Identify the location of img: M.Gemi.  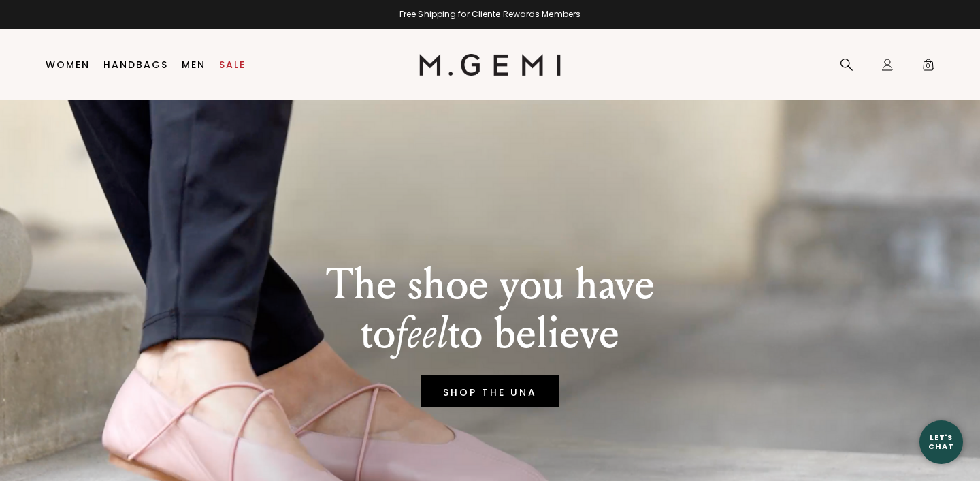
(490, 64).